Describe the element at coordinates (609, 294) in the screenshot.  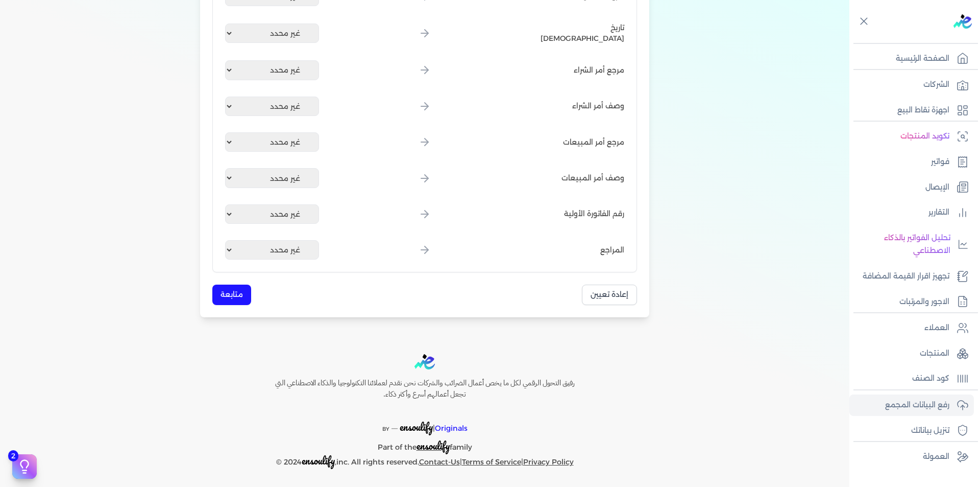
I see `button: إعادة تعيين` at that location.